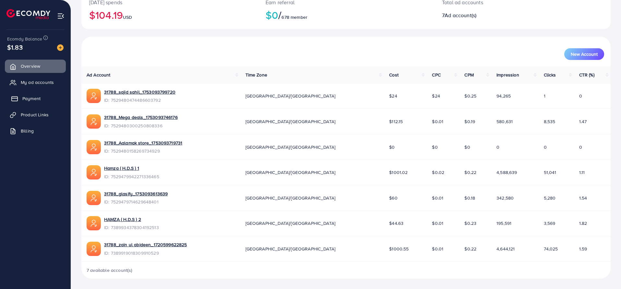  What do you see at coordinates (141, 117) in the screenshot?
I see `a: 31788_Mega deals_1753093746176` at bounding box center [141, 117].